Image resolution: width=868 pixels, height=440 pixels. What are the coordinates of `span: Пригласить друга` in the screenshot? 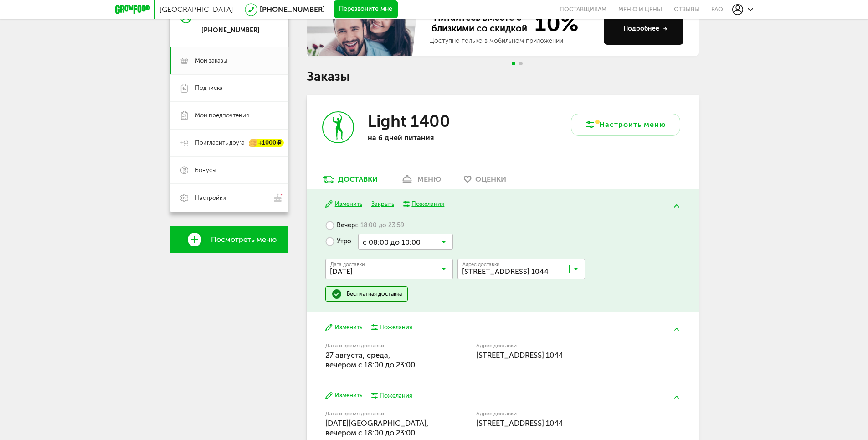 It's located at (220, 143).